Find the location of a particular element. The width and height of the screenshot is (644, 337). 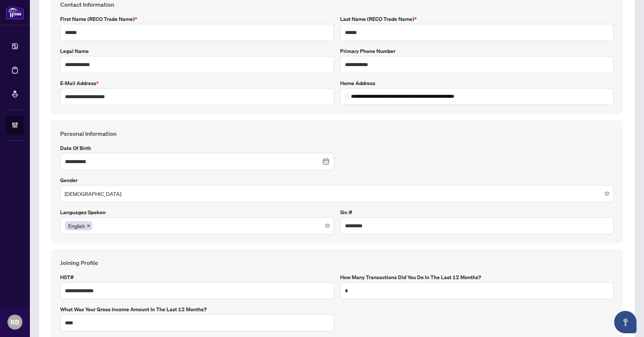

span: close is located at coordinates (88, 226).